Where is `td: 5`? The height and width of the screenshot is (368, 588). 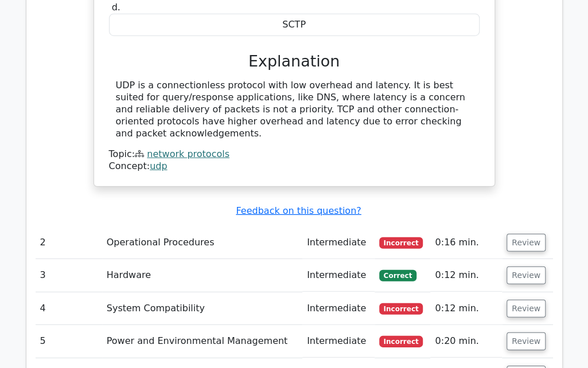 td: 5 is located at coordinates (69, 341).